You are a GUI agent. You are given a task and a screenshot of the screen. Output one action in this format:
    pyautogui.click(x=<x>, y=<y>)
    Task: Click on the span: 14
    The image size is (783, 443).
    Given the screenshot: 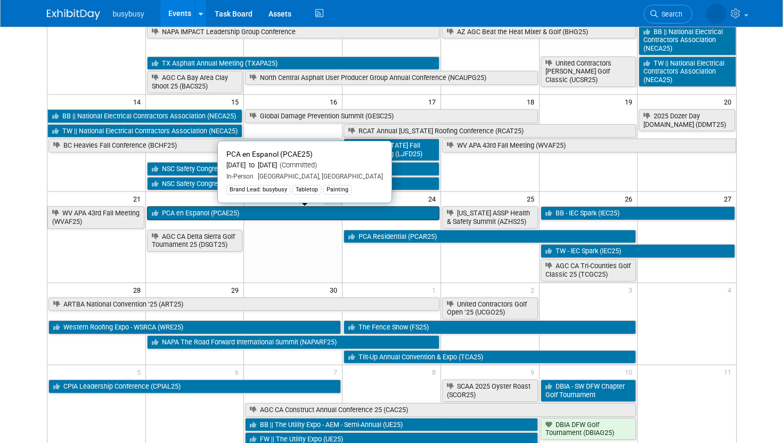 What is the action you would take?
    pyautogui.click(x=139, y=101)
    